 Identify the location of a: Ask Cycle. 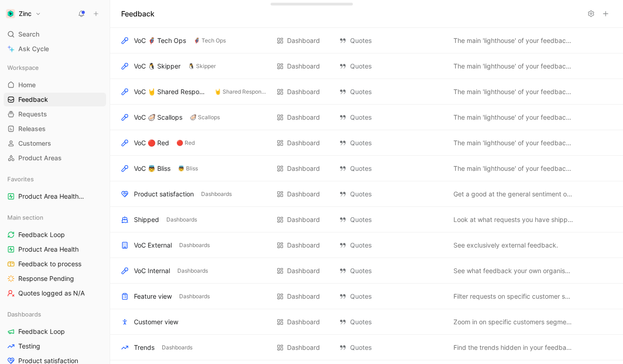
(55, 49).